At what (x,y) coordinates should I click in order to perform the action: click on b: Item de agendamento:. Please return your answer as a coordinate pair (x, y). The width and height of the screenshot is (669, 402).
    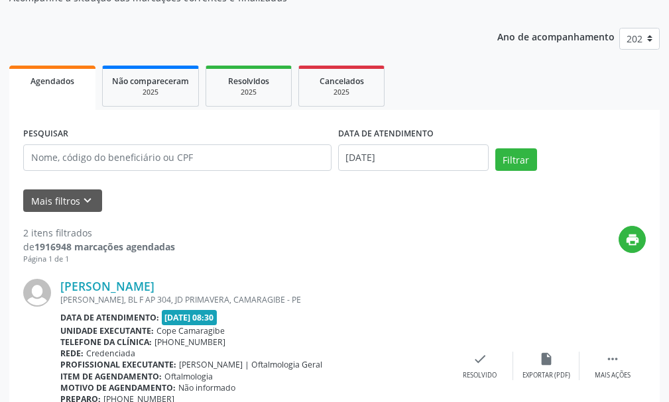
    Looking at the image, I should click on (111, 377).